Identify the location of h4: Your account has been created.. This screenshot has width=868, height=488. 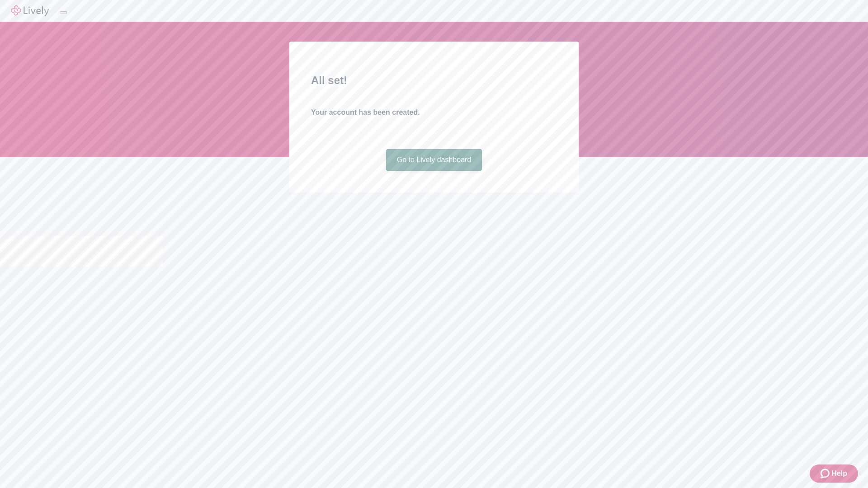
(434, 112).